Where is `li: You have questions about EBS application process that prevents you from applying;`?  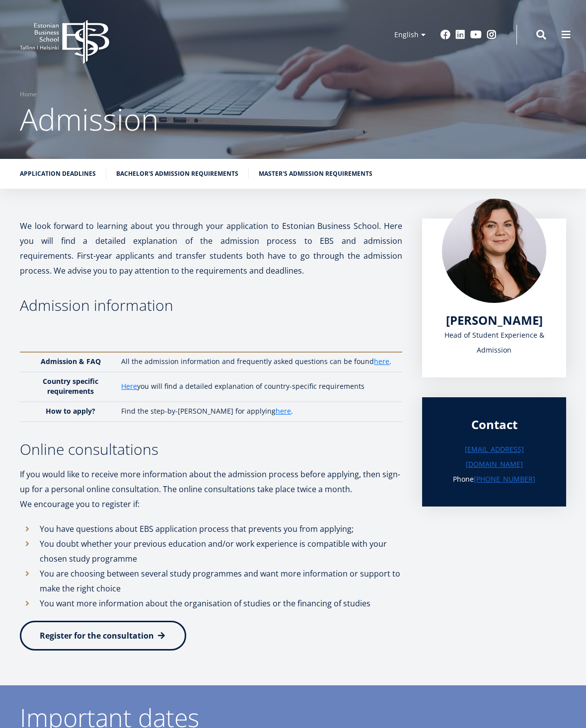
li: You have questions about EBS application process that prevents you from applying; is located at coordinates (211, 529).